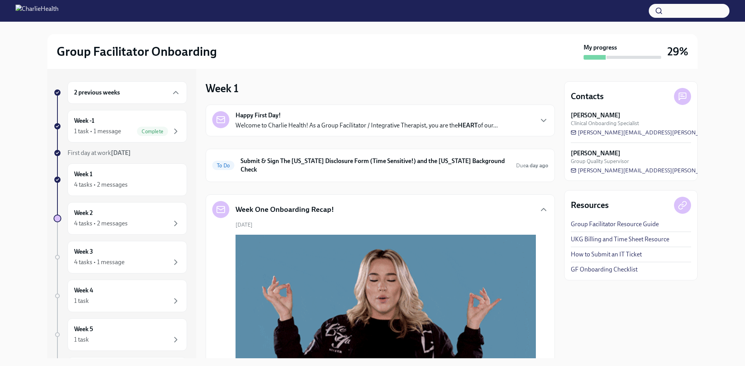  Describe the element at coordinates (532, 166) in the screenshot. I see `span: September 11th, 2025 10:00` at that location.